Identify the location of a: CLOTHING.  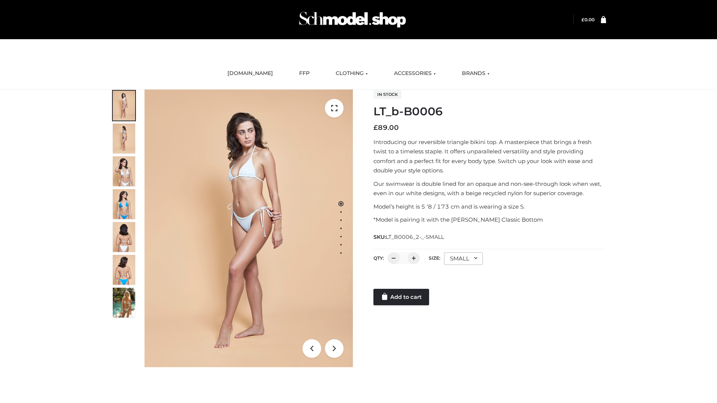
(352, 74).